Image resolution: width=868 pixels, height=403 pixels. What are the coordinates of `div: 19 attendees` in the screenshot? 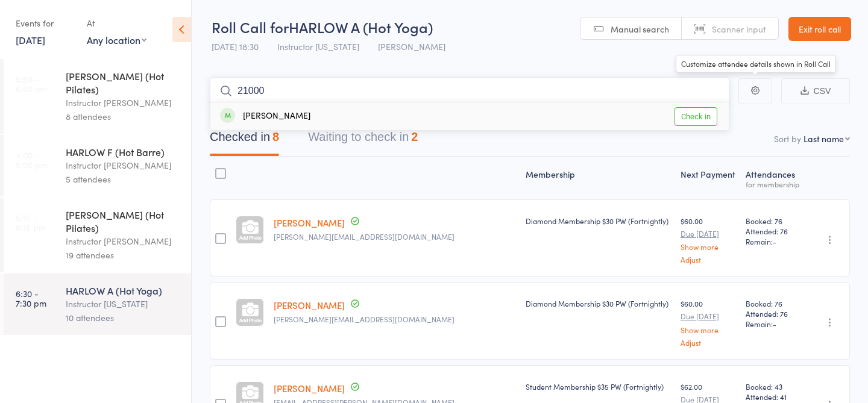 It's located at (123, 254).